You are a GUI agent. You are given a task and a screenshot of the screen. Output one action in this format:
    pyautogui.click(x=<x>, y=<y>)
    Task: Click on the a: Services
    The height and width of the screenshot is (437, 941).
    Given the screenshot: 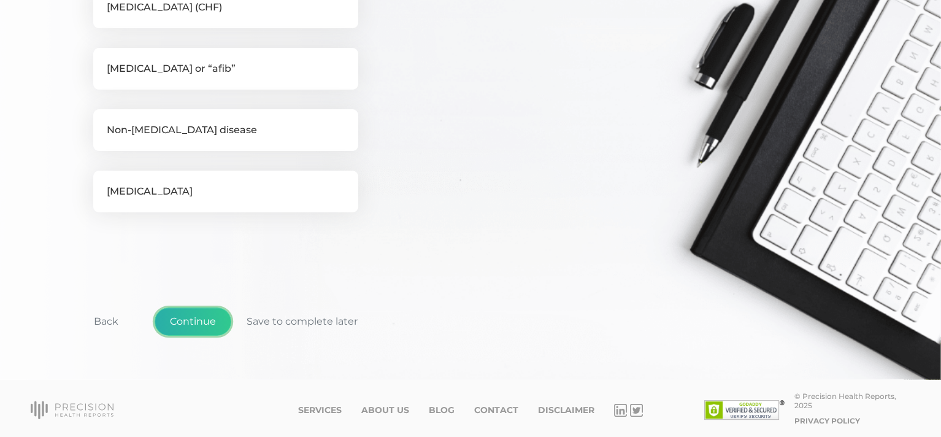 What is the action you would take?
    pyautogui.click(x=319, y=410)
    